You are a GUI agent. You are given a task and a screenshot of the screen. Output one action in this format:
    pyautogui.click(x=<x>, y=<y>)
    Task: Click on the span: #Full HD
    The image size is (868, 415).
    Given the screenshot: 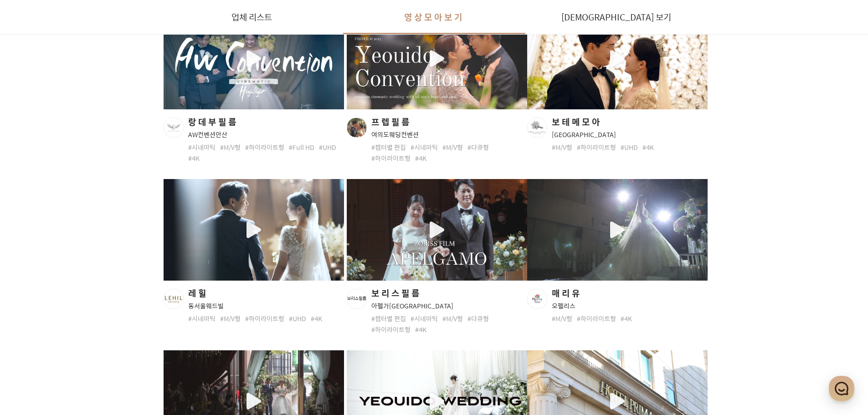 What is the action you would take?
    pyautogui.click(x=302, y=147)
    